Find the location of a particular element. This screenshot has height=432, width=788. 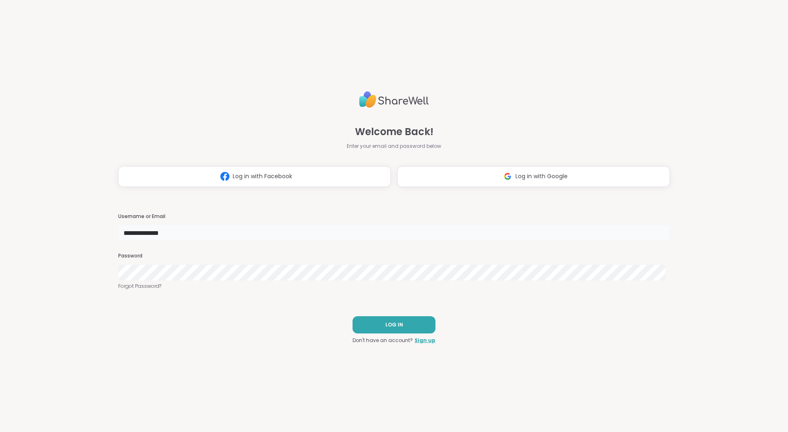

h3: Username or Email is located at coordinates (394, 216).